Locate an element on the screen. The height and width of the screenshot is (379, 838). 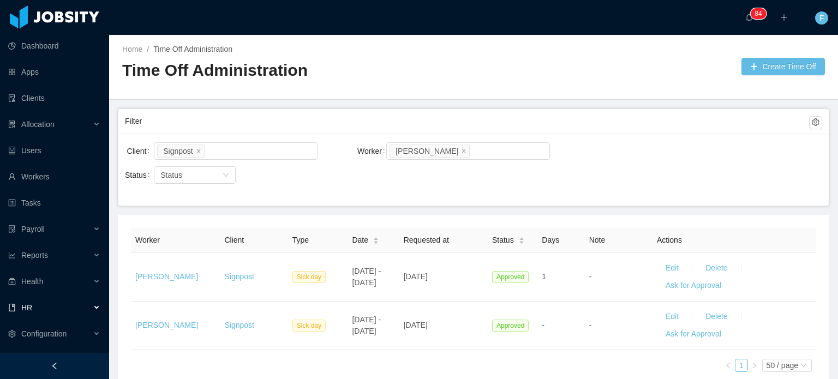
label: Client is located at coordinates (141, 151).